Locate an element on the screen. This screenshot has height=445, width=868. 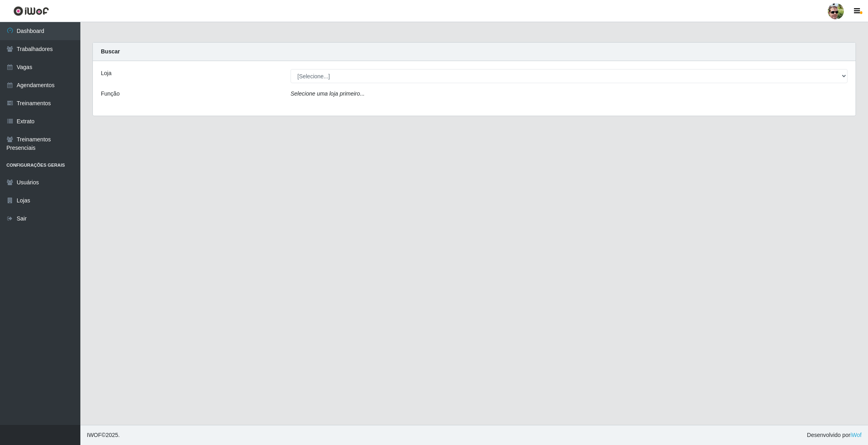
span: IWOF is located at coordinates (94, 435).